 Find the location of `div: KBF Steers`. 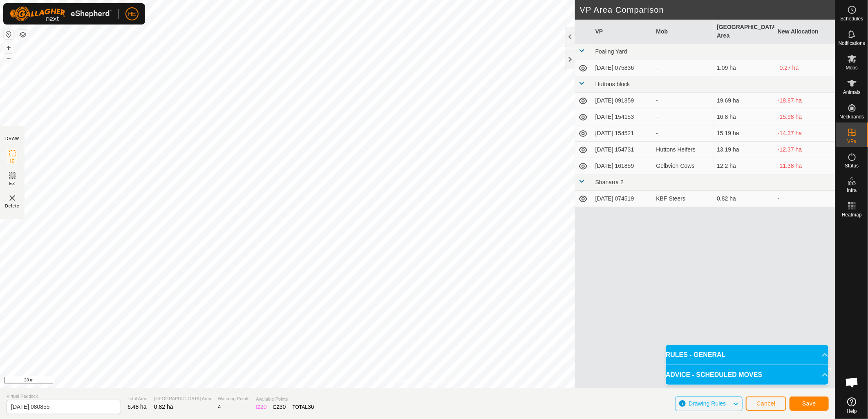

div: KBF Steers is located at coordinates (683, 198).